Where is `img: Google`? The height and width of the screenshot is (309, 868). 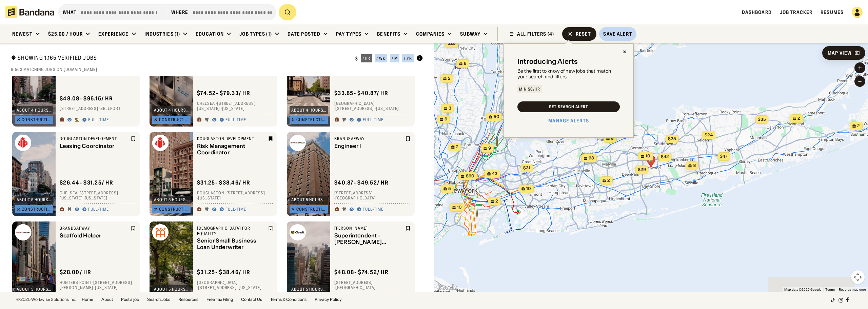 img: Google is located at coordinates (447, 287).